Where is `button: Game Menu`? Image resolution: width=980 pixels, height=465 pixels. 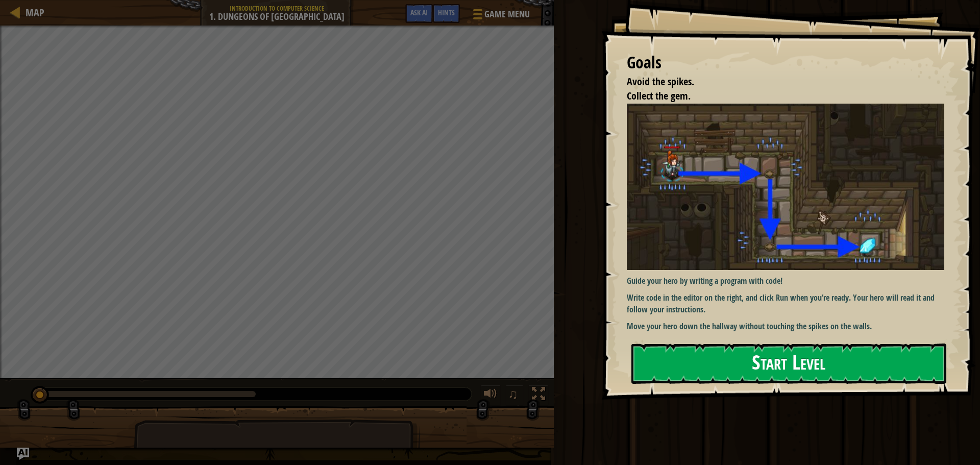 button: Game Menu is located at coordinates (500, 16).